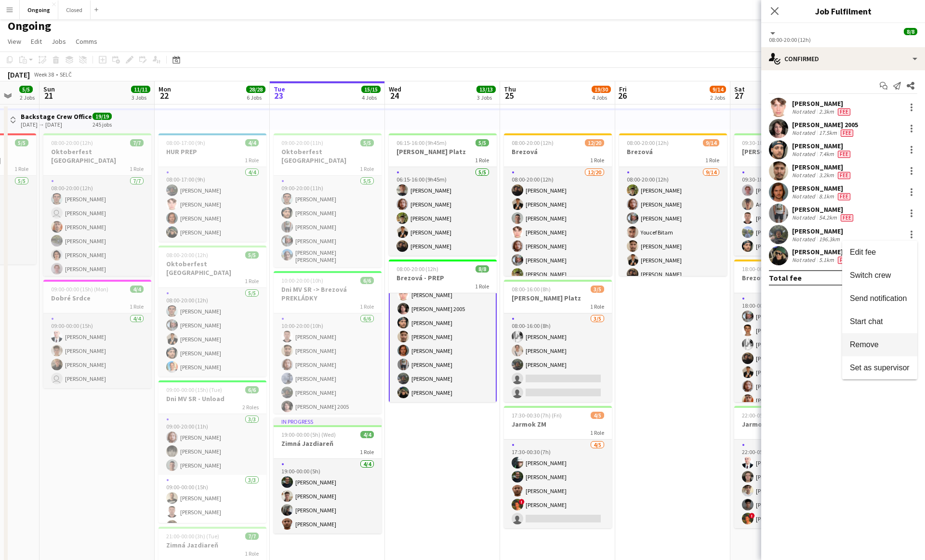 Image resolution: width=925 pixels, height=560 pixels. I want to click on span: Start chat, so click(867, 321).